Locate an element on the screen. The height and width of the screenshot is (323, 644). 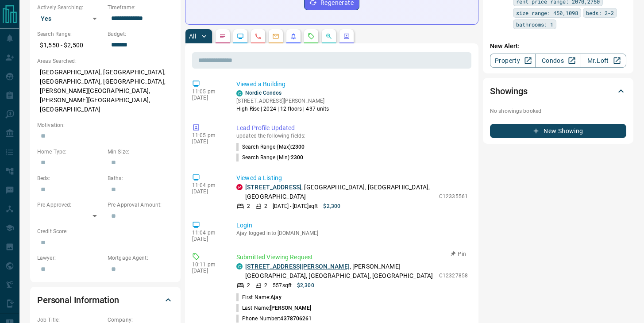
p: Actively Searching: is located at coordinates (70, 8).